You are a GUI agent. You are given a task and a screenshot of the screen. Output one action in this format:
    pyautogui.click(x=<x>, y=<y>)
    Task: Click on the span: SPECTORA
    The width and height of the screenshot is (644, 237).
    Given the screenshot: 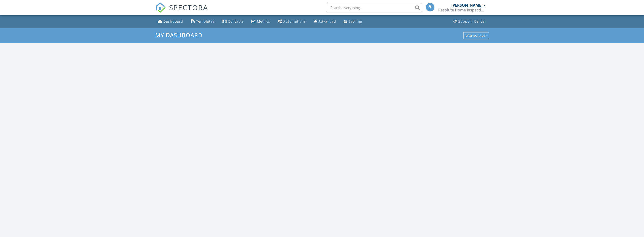 What is the action you would take?
    pyautogui.click(x=189, y=8)
    